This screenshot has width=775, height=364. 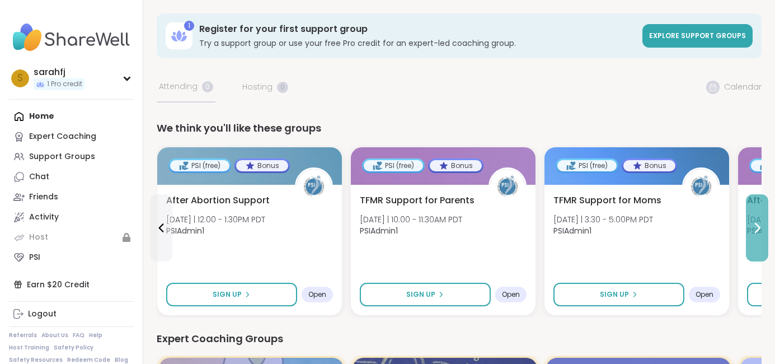 What do you see at coordinates (418, 43) in the screenshot?
I see `h3: Try a support group or use your free Pro credit for an expert-led coaching group.` at bounding box center [418, 43].